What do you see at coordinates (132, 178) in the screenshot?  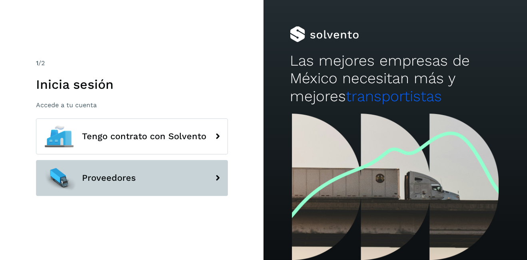 I see `button: Proveedores` at bounding box center [132, 178].